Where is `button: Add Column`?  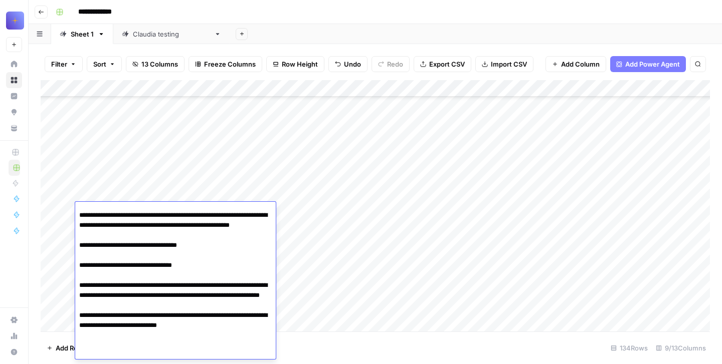
button: Add Column is located at coordinates (576, 64).